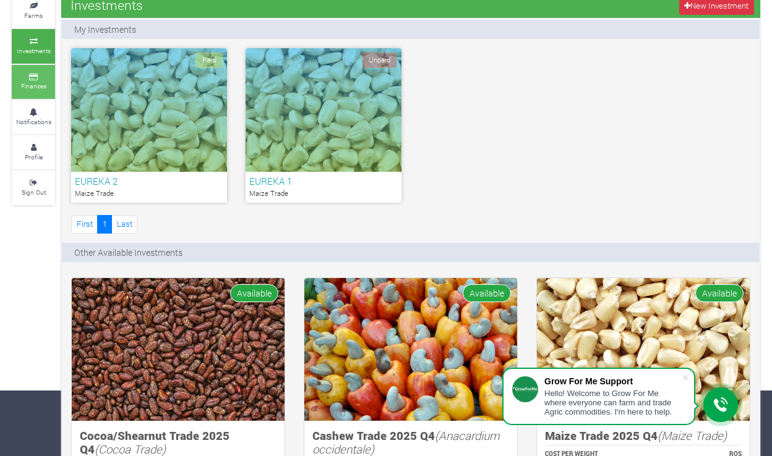  What do you see at coordinates (643, 436) in the screenshot?
I see `h5: Maize Trade 2025 Q4` at bounding box center [643, 436].